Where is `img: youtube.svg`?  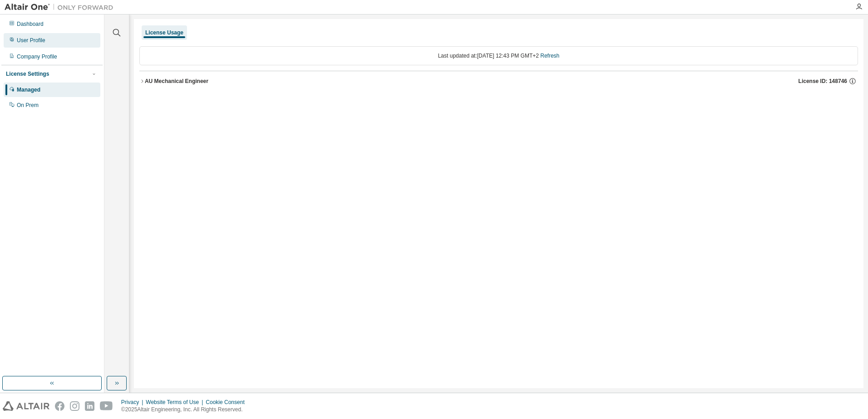 img: youtube.svg is located at coordinates (107, 406).